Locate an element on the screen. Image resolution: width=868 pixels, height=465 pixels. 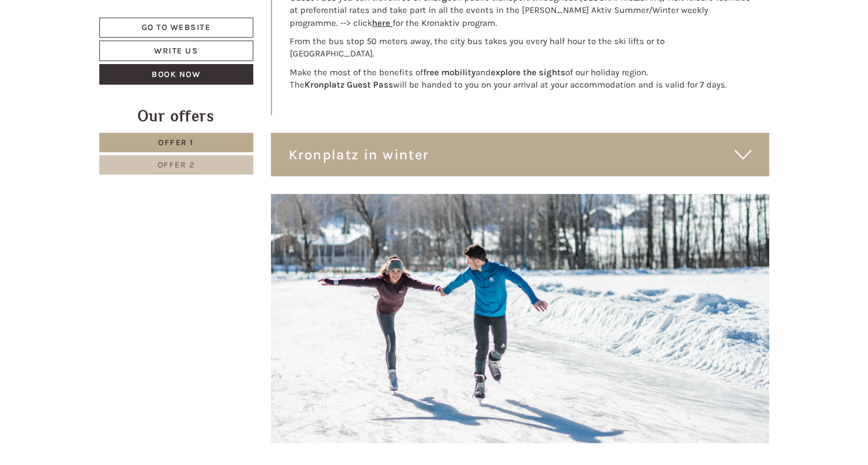
div: Hotel B&B Feldmessner is located at coordinates (77, 39).